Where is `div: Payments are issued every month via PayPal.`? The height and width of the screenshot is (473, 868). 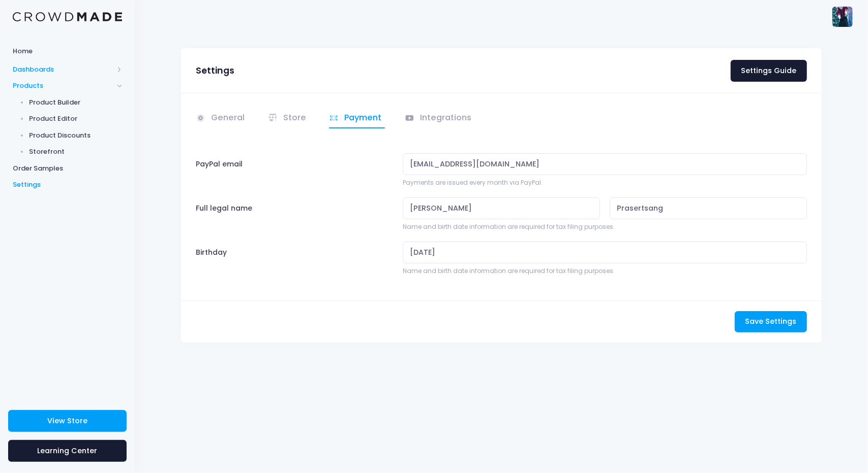
div: Payments are issued every month via PayPal. is located at coordinates (605, 183).